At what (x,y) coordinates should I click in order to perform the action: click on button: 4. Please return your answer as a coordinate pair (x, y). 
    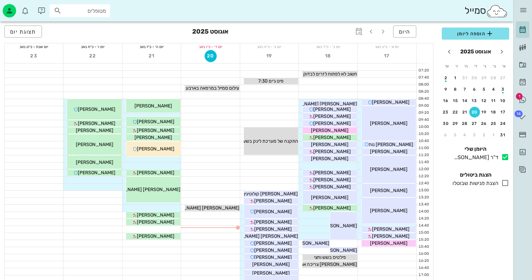
    Looking at the image, I should click on (494, 89).